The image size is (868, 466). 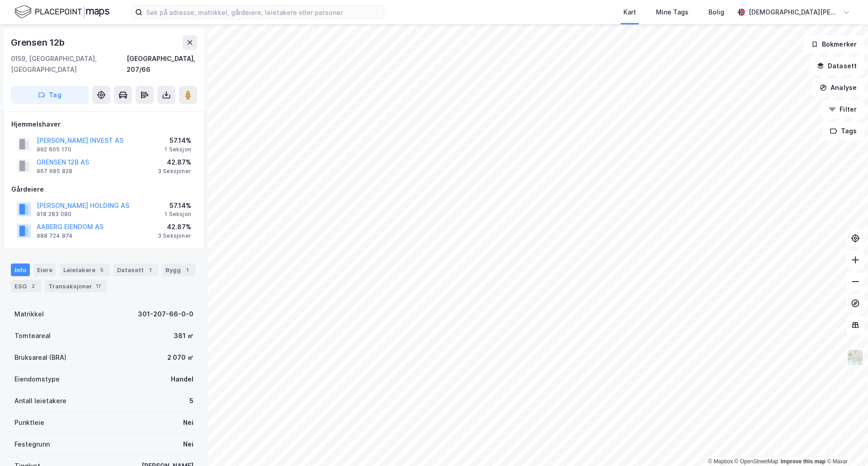 I want to click on a: OpenStreetMap, so click(x=756, y=461).